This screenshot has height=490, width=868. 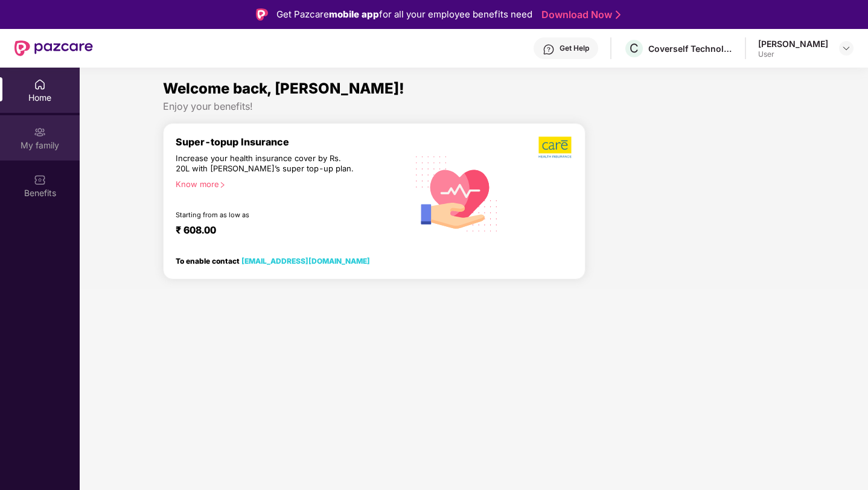 What do you see at coordinates (618, 15) in the screenshot?
I see `img: Stroke` at bounding box center [618, 15].